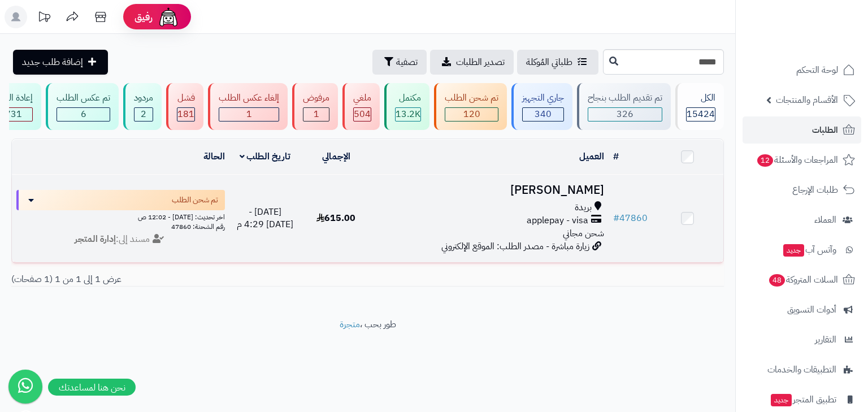 Image resolution: width=868 pixels, height=412 pixels. Describe the element at coordinates (120, 239) in the screenshot. I see `div: مسند إلى:` at that location.